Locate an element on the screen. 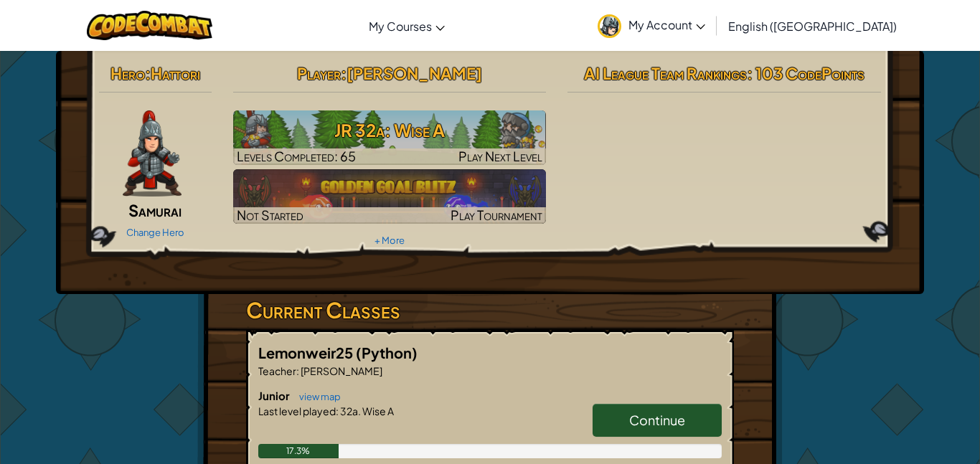 The image size is (980, 464). a: Play Next Level is located at coordinates (389, 137).